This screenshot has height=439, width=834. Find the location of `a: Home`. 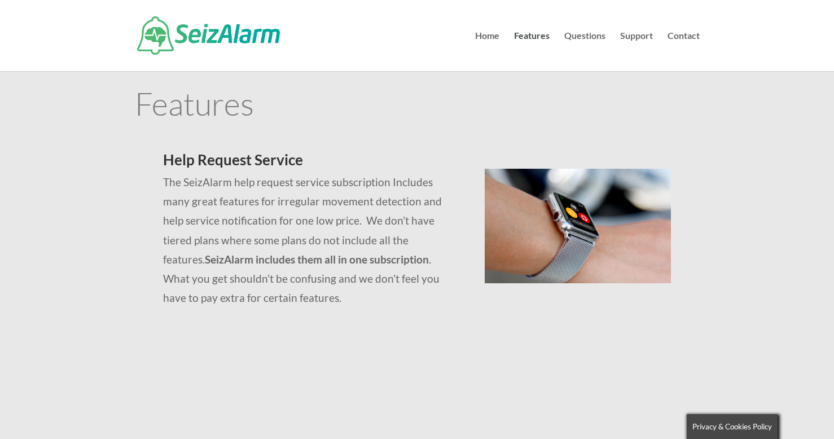

a: Home is located at coordinates (487, 51).